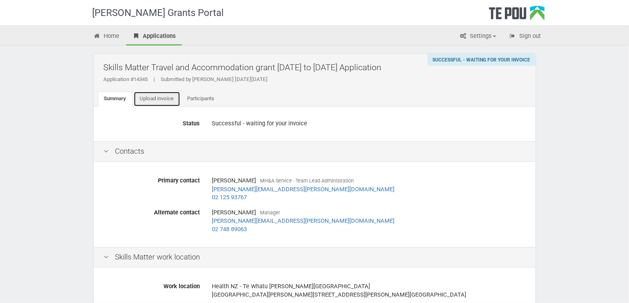  Describe the element at coordinates (517, 16) in the screenshot. I see `div: Te Pou Logo` at that location.